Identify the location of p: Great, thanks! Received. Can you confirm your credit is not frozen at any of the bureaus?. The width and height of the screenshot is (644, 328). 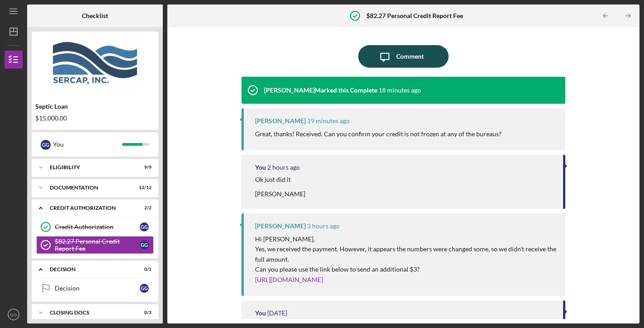
(378, 134).